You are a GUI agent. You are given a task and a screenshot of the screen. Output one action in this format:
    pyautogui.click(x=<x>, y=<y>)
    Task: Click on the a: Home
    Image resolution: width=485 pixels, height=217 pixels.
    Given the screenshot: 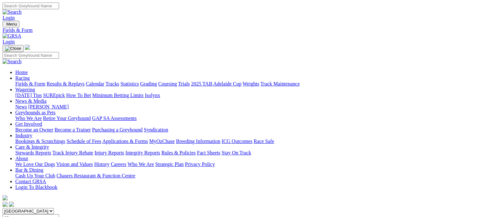 What is the action you would take?
    pyautogui.click(x=21, y=72)
    